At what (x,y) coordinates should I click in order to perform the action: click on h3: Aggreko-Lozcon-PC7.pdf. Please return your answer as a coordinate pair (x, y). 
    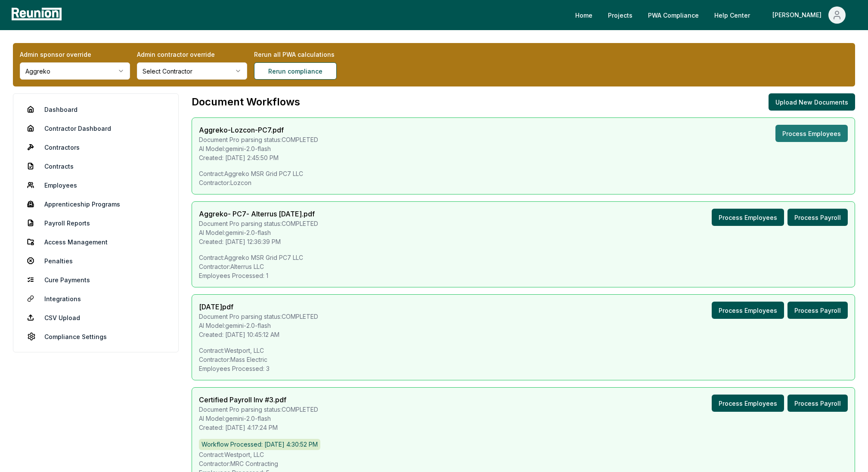
    Looking at the image, I should click on (259, 130).